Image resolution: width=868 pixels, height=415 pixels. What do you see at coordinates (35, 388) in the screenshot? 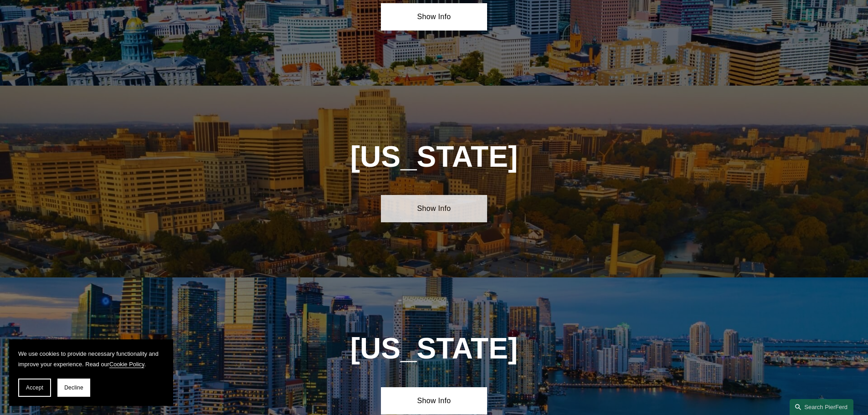
I see `button: Accept` at bounding box center [35, 388].